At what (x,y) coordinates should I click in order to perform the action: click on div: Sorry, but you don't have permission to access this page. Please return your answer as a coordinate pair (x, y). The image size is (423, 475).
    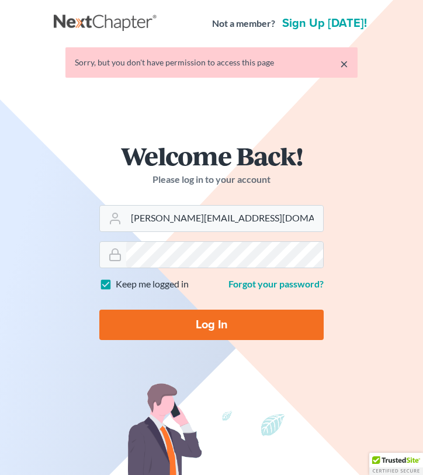
    Looking at the image, I should click on (211, 63).